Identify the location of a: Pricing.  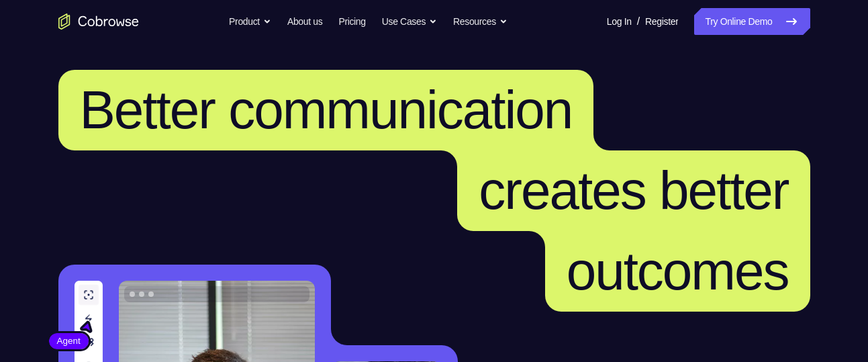
(352, 21).